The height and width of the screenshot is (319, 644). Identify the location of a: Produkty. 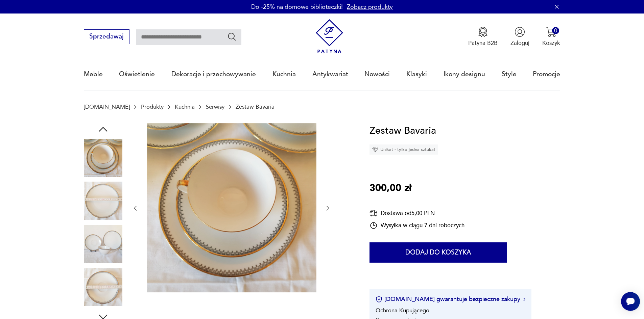
(152, 107).